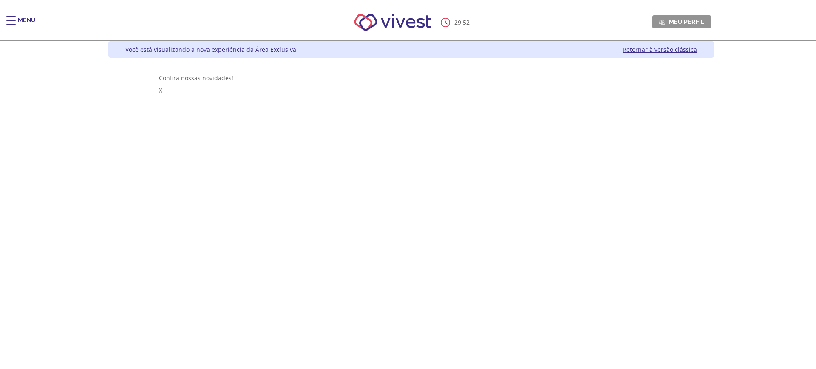  What do you see at coordinates (659, 49) in the screenshot?
I see `a: Retornar à versão clássica` at bounding box center [659, 49].